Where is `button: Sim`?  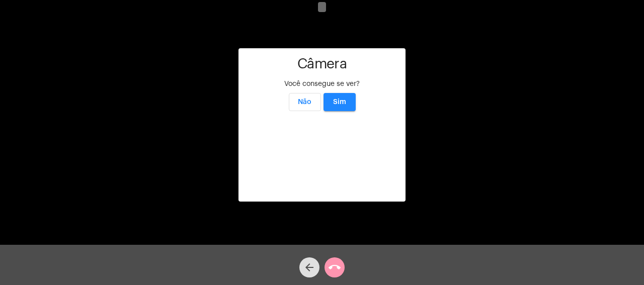 button: Sim is located at coordinates (340, 102).